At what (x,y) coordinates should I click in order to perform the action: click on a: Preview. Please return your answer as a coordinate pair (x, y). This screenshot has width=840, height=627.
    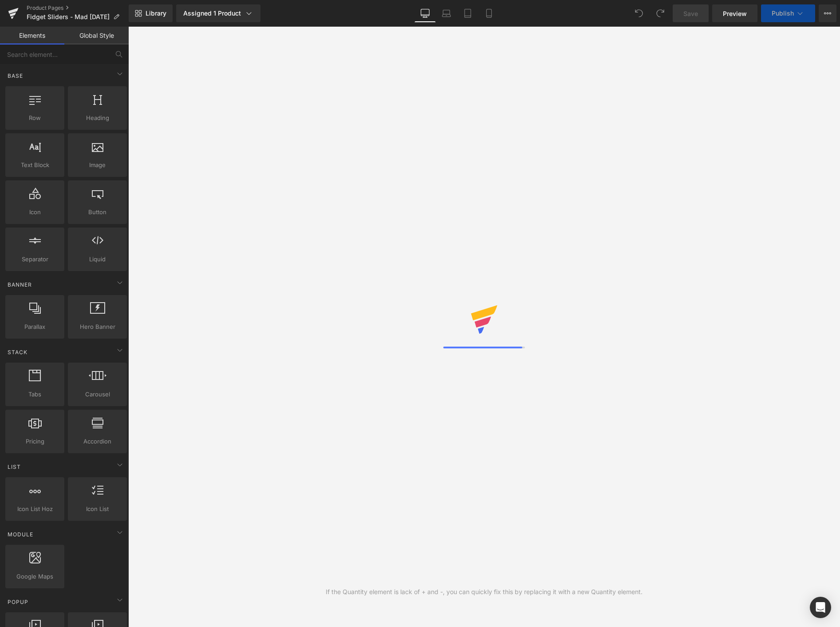
    Looking at the image, I should click on (736, 14).